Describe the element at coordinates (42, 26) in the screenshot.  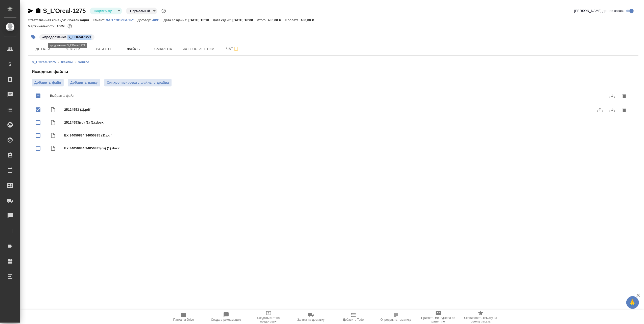
I see `p: Маржинальность:` at that location.